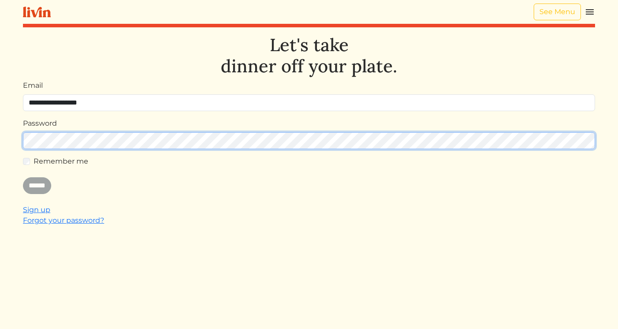 Image resolution: width=618 pixels, height=329 pixels. Describe the element at coordinates (64, 220) in the screenshot. I see `a: Forgot your password?` at that location.